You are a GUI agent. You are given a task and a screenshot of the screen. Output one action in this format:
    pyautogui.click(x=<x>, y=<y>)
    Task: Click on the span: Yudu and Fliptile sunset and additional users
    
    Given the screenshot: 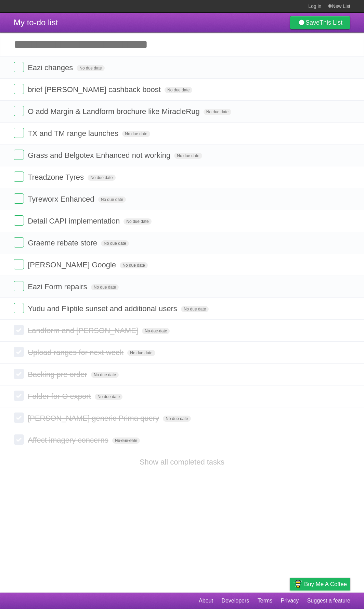 What is the action you would take?
    pyautogui.click(x=104, y=308)
    